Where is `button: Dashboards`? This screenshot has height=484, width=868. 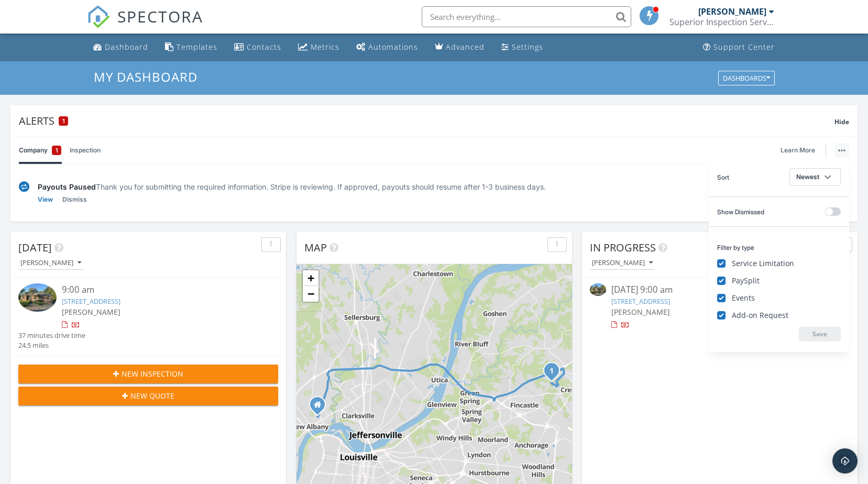 button: Dashboards is located at coordinates (747, 78).